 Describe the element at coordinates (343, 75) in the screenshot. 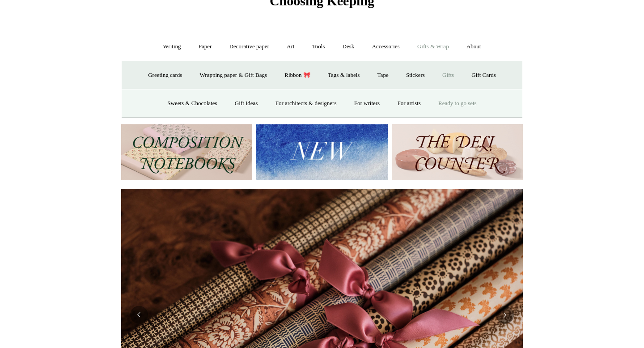

I see `a: Tags & labels` at that location.